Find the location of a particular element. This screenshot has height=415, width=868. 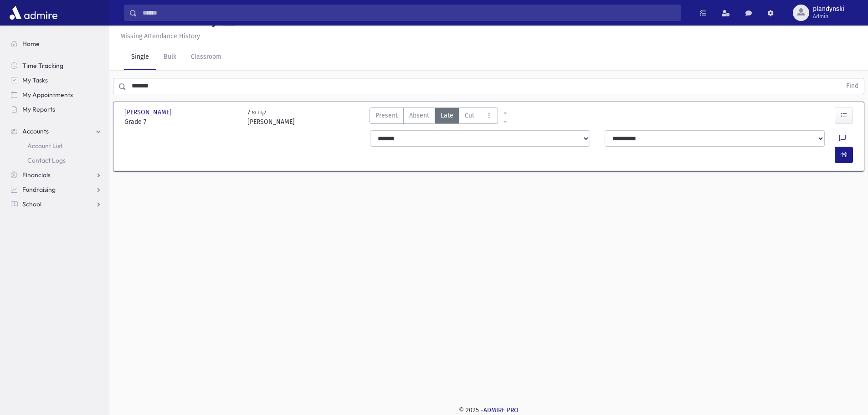

span: Grade 7 is located at coordinates (181, 122).